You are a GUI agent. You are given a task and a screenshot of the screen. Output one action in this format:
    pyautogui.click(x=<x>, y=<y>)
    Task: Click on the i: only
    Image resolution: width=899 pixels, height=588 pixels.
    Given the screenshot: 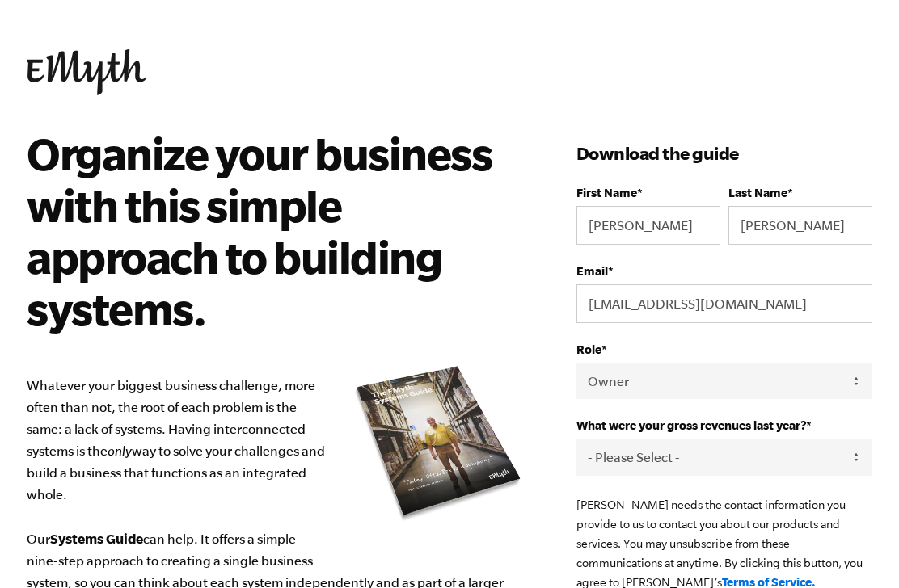 What is the action you would take?
    pyautogui.click(x=119, y=451)
    